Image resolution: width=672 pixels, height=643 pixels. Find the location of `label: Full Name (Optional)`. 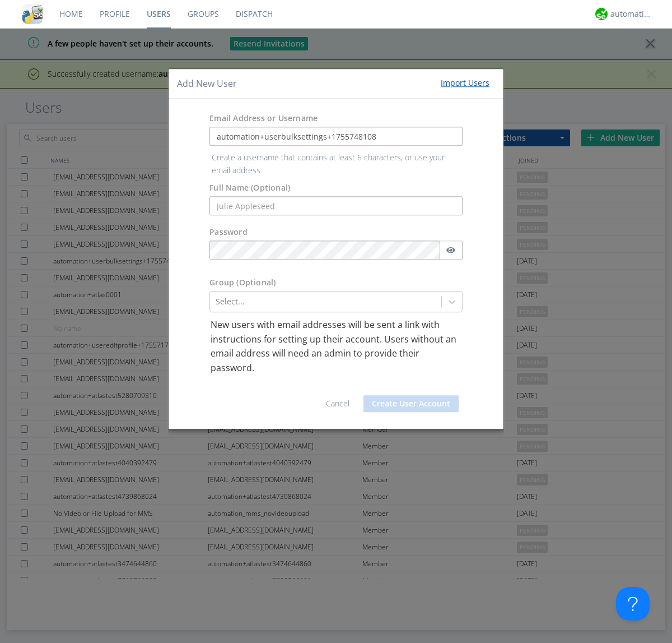

label: Full Name (Optional) is located at coordinates (250, 188).